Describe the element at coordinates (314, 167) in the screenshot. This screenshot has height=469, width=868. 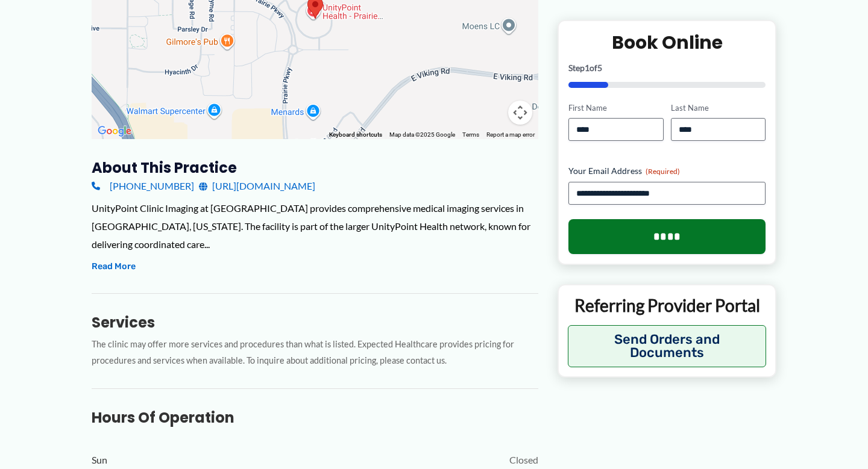
I see `h3: About this practice` at that location.